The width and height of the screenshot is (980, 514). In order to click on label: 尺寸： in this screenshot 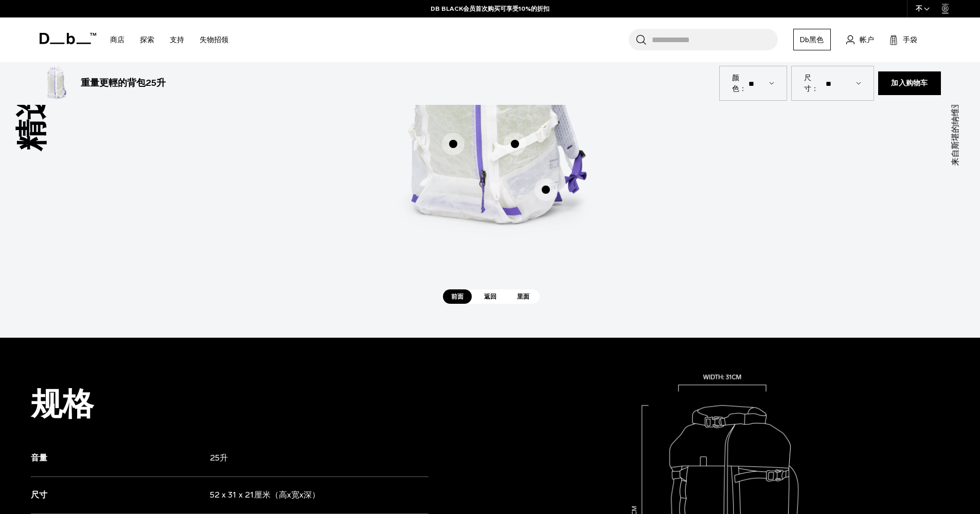, I will do `click(813, 83)`.